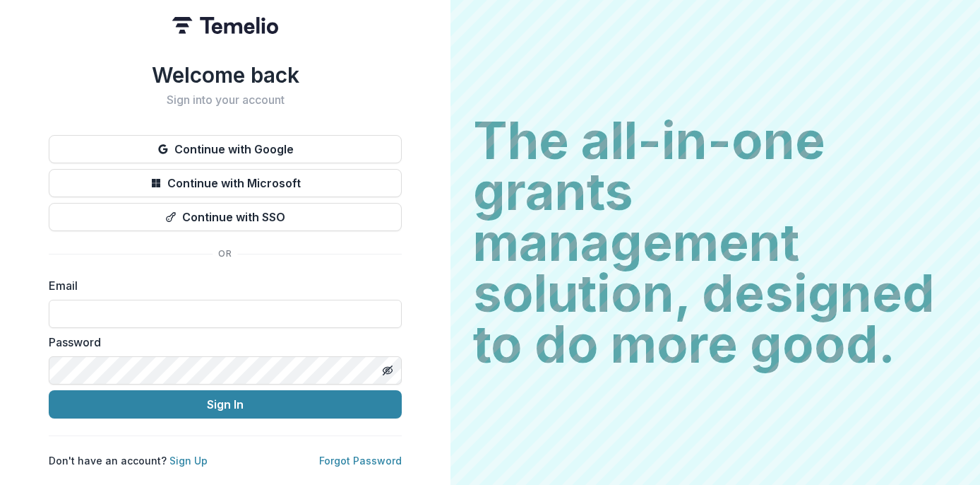  Describe the element at coordinates (360, 460) in the screenshot. I see `a: Forgot Password` at that location.